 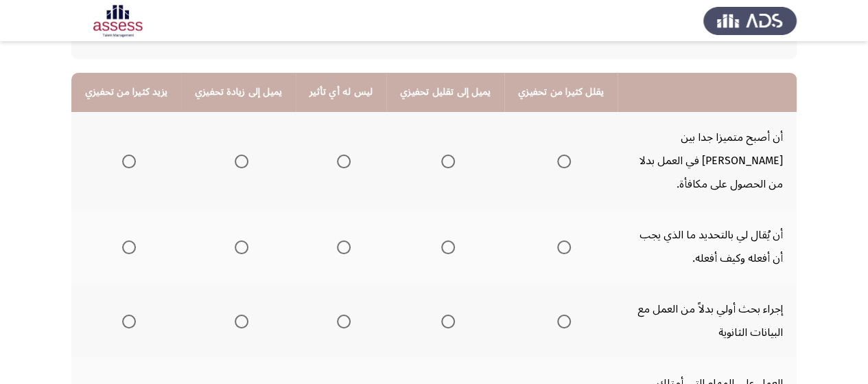 What do you see at coordinates (118, 21) in the screenshot?
I see `img: Assessment logo of Motivation Assessment` at bounding box center [118, 21].